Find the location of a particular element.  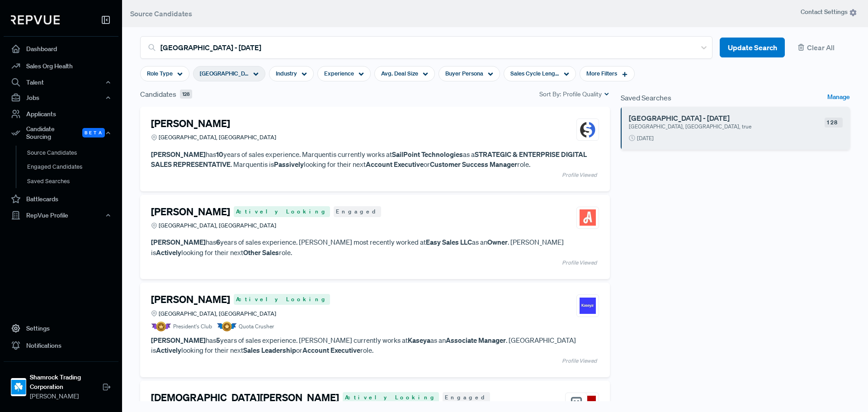

strong: Easy Sales LLC is located at coordinates (449, 242).